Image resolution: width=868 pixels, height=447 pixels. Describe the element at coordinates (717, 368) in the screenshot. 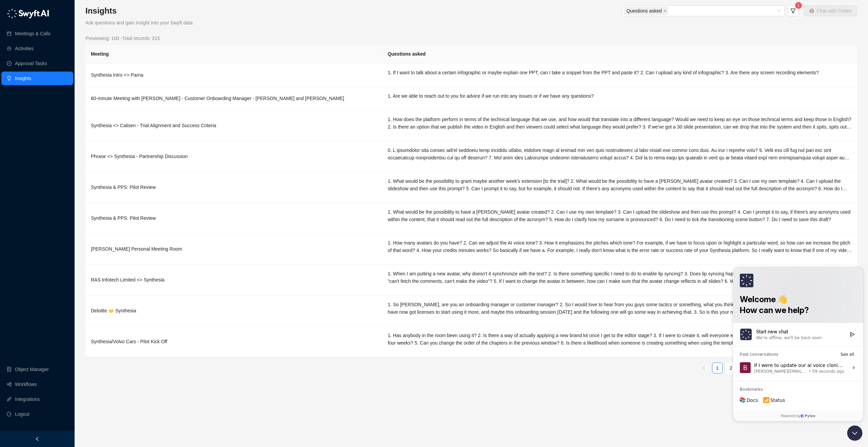

I see `a: 1` at that location.